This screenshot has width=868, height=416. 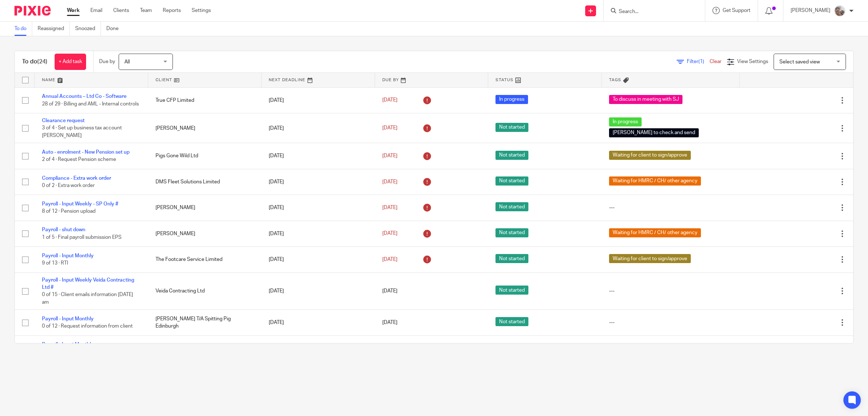 I want to click on span: 1 of 5 · Final payroll submission EPS, so click(x=82, y=238).